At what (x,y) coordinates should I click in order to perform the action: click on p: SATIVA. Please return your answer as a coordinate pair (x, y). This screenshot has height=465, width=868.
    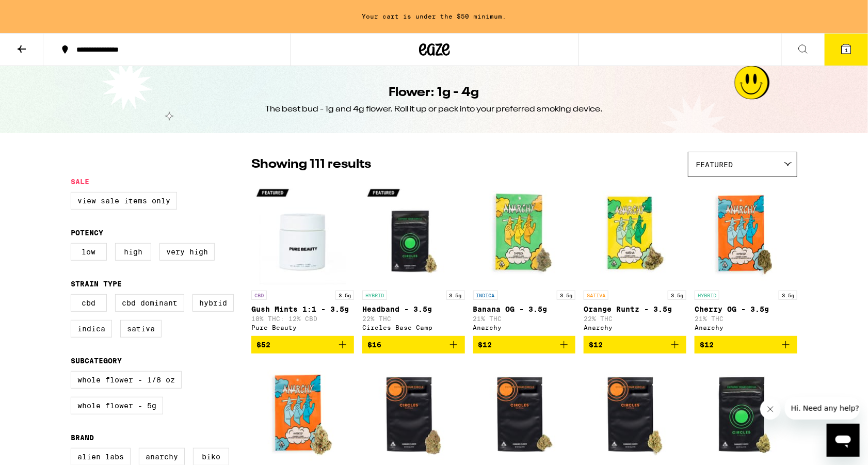
    Looking at the image, I should click on (596, 296).